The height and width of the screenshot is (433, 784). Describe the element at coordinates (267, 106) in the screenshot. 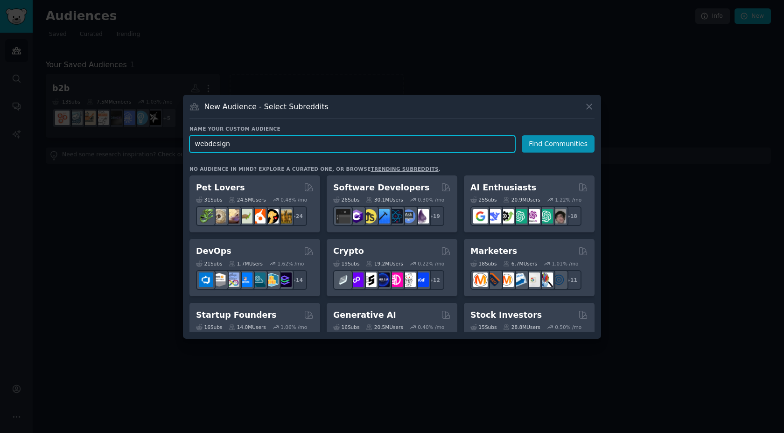

I see `h3: New Audience - Select Subreddits` at that location.